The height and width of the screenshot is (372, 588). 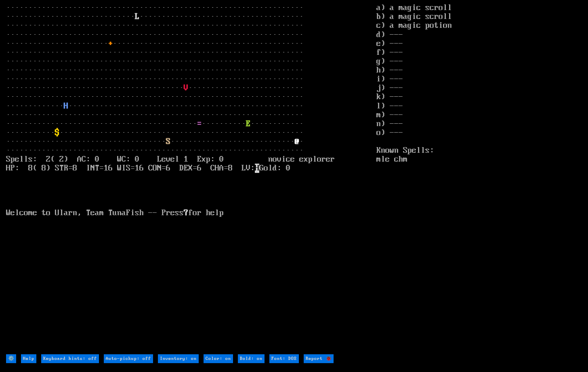 I want to click on font: S, so click(x=168, y=141).